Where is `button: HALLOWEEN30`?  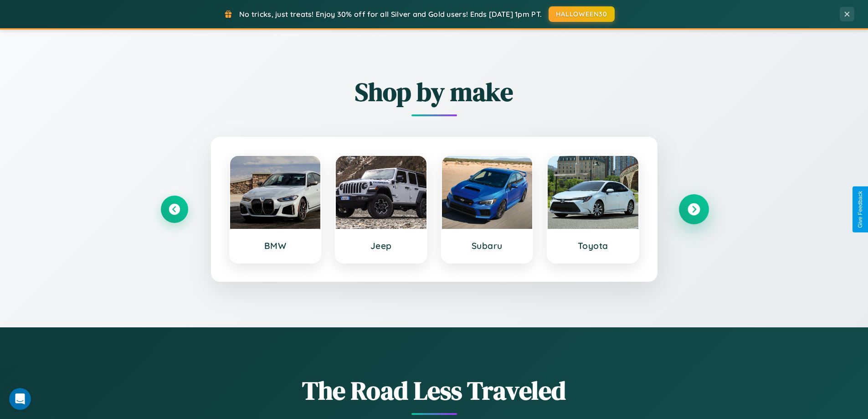 button: HALLOWEEN30 is located at coordinates (581, 14).